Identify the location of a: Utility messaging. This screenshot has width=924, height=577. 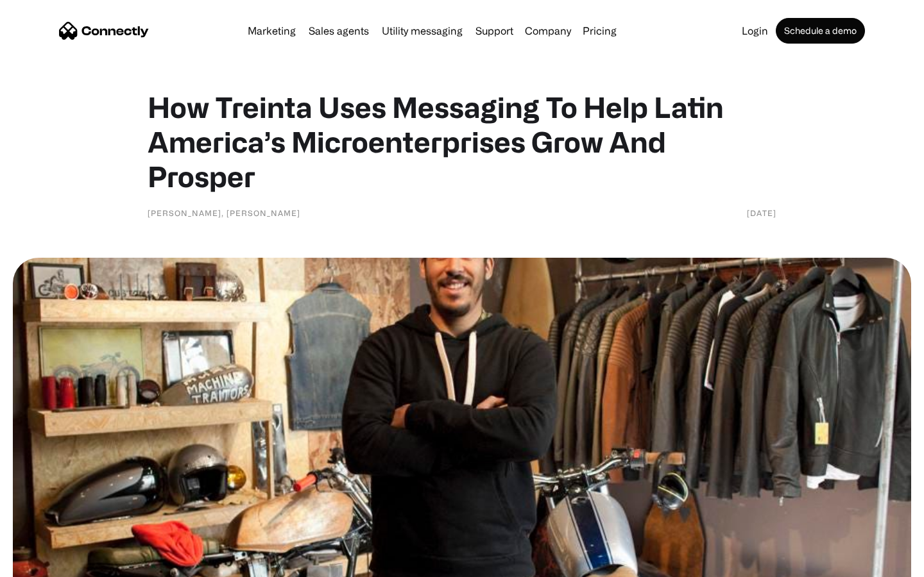
(422, 31).